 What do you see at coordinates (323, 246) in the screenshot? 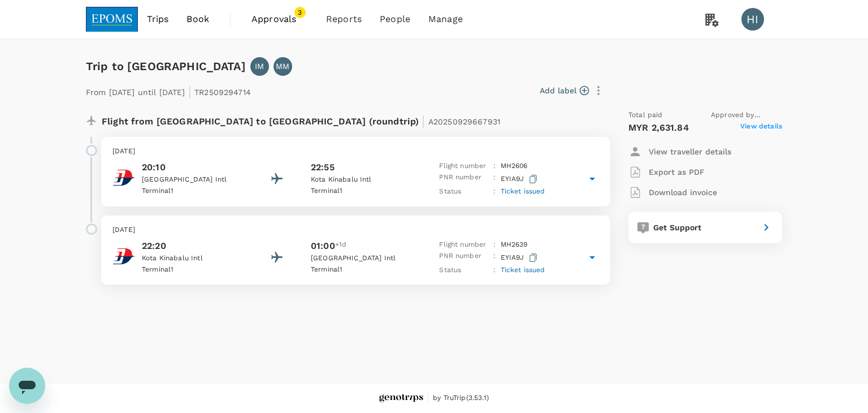
I see `p: 01:00` at bounding box center [323, 246].